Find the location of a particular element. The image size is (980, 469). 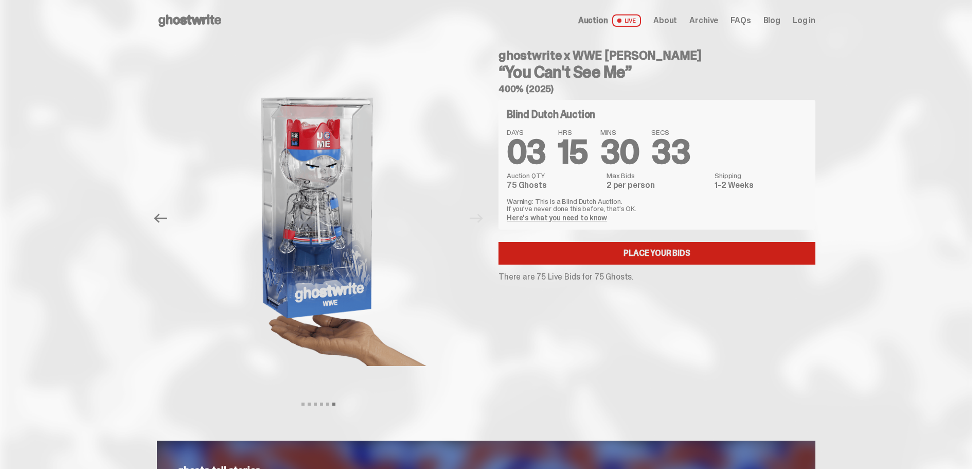

p: Warning: This is a Blind Dutch Auction. If you’ve never done this before, that’s OK. is located at coordinates (657, 205).